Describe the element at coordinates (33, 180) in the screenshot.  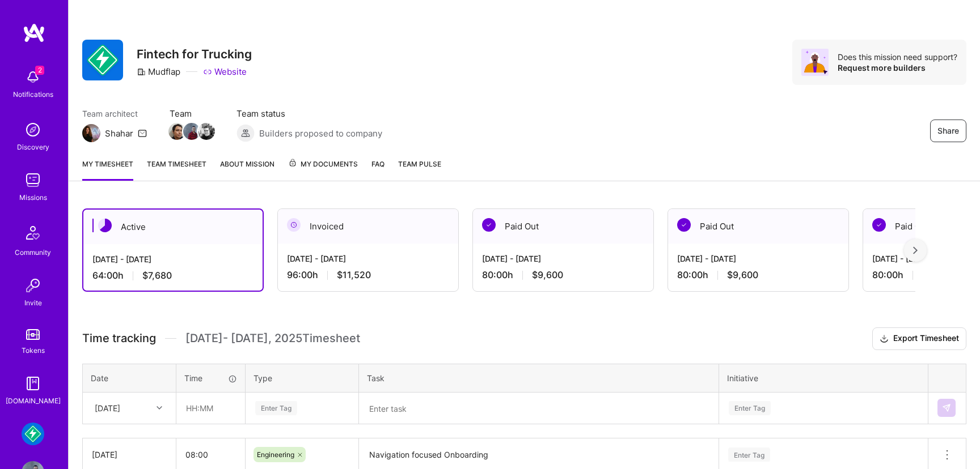
I see `img: teamwork` at that location.